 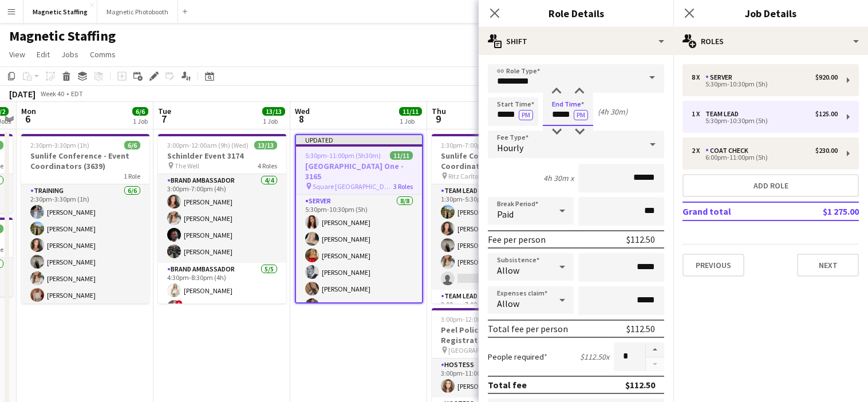 I want to click on div: EDT, so click(x=77, y=93).